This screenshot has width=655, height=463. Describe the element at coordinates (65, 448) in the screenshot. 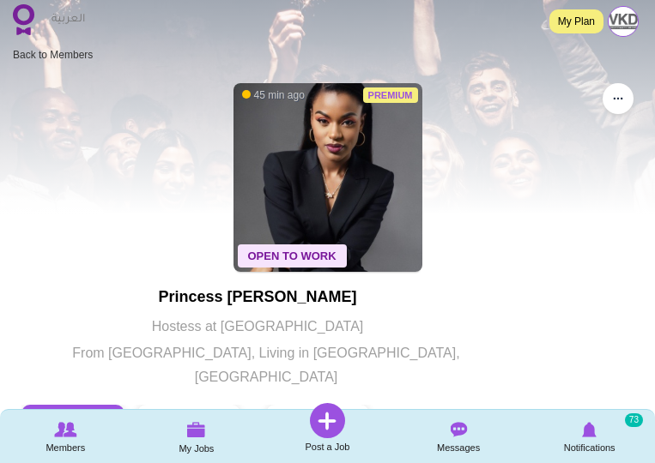

I see `span: Members` at that location.